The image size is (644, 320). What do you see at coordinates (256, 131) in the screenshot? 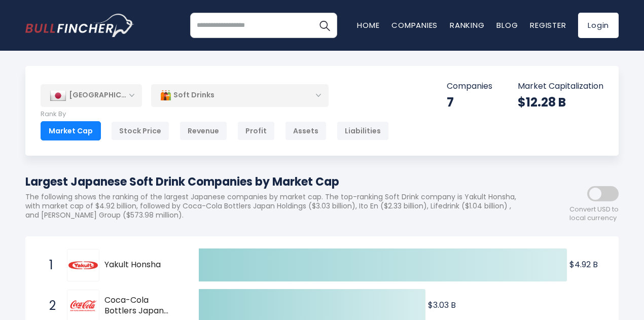
I see `div: Profit` at bounding box center [256, 131].